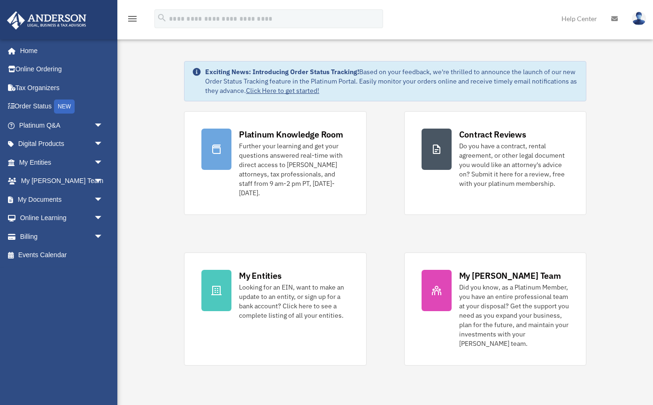 The width and height of the screenshot is (653, 405). I want to click on a: My Entities Looking for an EIN, want to make an update to an entity, or sign up for a bank accoun..., so click(275, 309).